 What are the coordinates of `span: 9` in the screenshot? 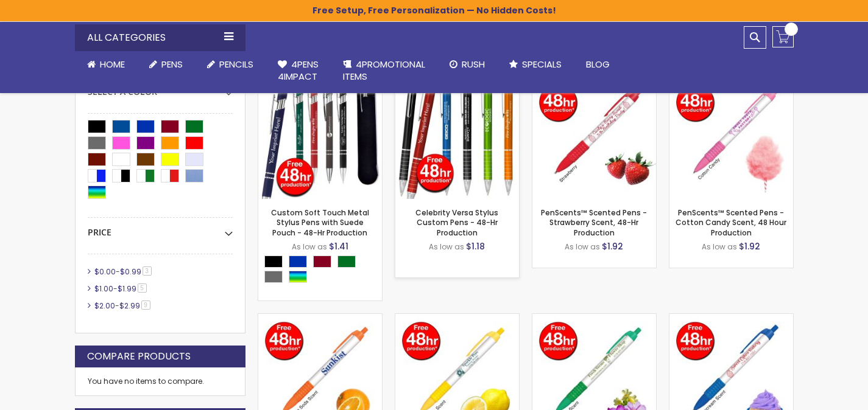 It's located at (146, 305).